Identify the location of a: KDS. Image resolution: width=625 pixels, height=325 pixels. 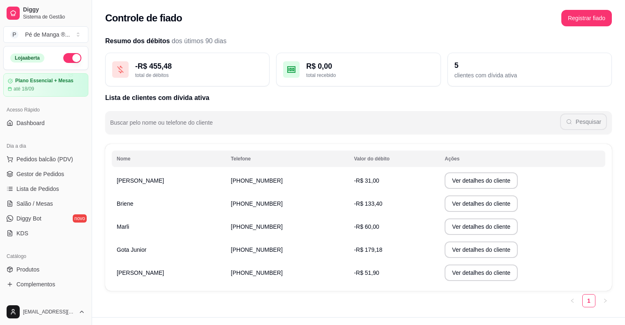
(46, 233).